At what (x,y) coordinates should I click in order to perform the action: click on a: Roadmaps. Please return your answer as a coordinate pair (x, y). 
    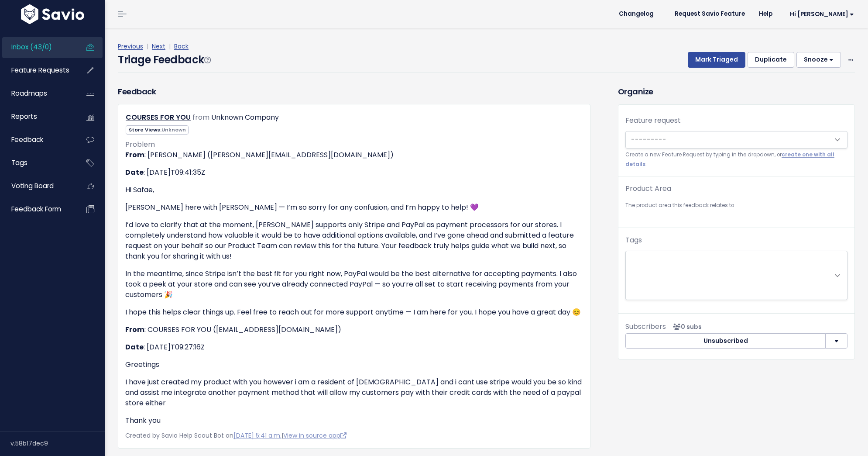
    Looking at the image, I should click on (37, 93).